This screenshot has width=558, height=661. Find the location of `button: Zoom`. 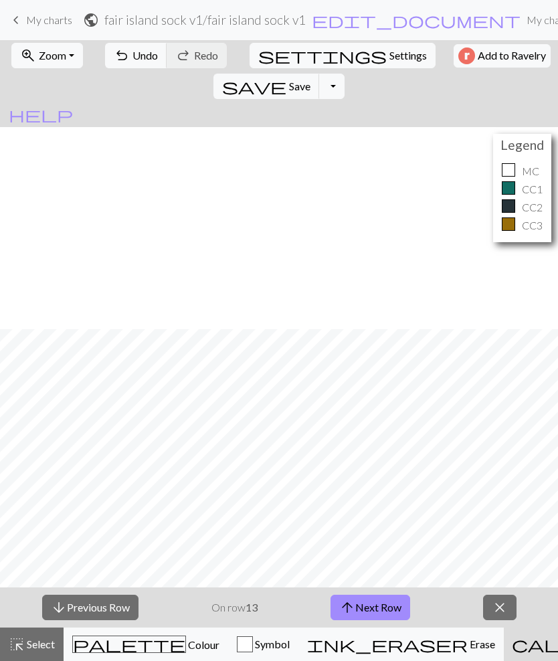

button: Zoom is located at coordinates (47, 56).